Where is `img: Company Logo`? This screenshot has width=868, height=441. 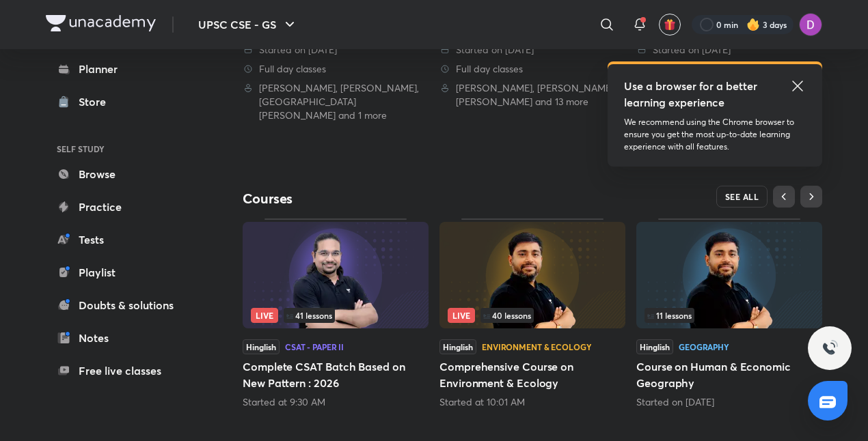 img: Company Logo is located at coordinates (100, 23).